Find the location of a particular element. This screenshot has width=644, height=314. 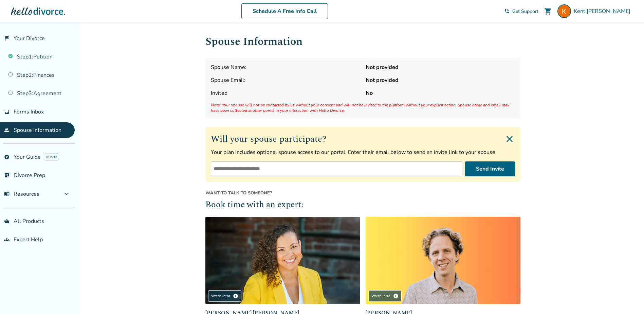

img: James Traub is located at coordinates (443, 260).